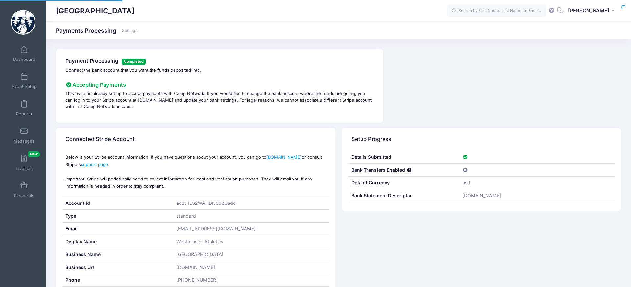  I want to click on div: Westminster Athletics, so click(251, 242).